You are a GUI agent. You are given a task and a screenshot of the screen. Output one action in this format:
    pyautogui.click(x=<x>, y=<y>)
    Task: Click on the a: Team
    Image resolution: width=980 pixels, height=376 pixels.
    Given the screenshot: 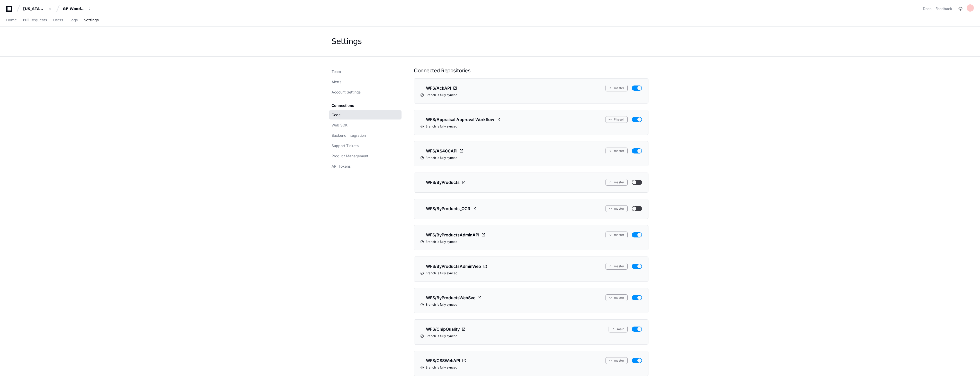 What is the action you would take?
    pyautogui.click(x=365, y=72)
    